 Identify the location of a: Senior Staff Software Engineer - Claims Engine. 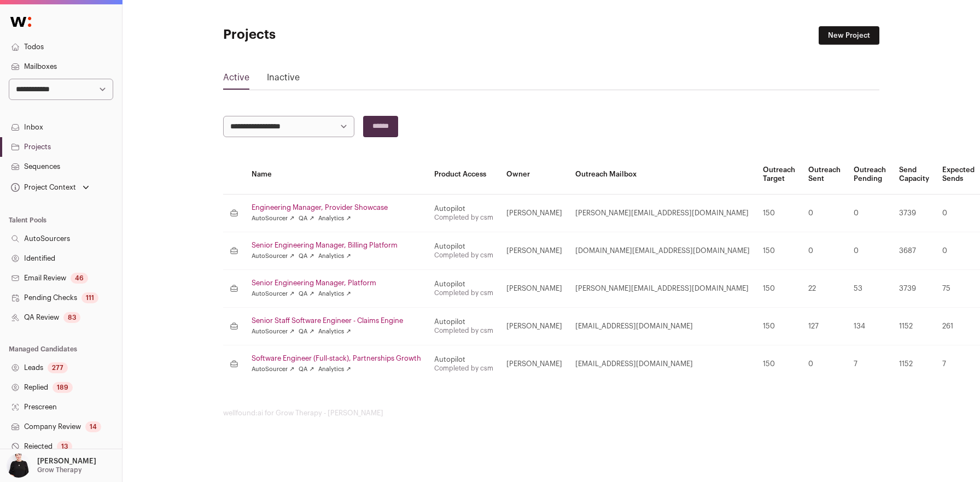
(336, 321).